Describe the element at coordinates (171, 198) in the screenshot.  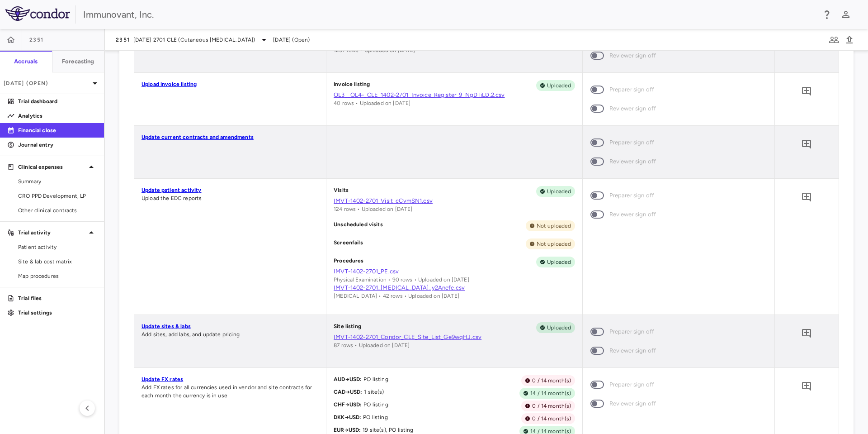
I see `span: Upload the EDC reports` at that location.